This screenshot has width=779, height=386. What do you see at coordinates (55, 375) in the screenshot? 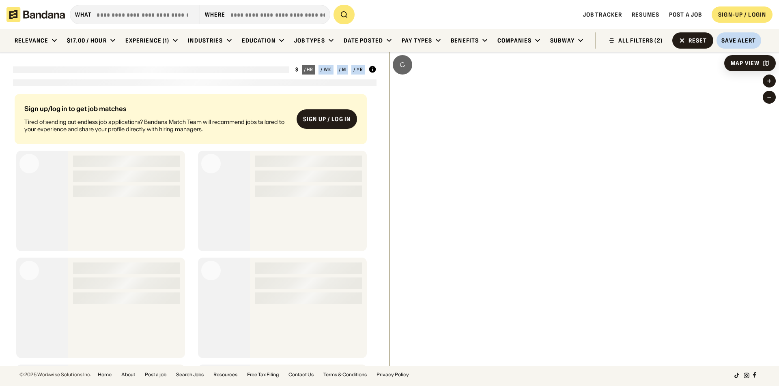
I see `div: © 2025 Workwise Solutions Inc.` at bounding box center [55, 375].